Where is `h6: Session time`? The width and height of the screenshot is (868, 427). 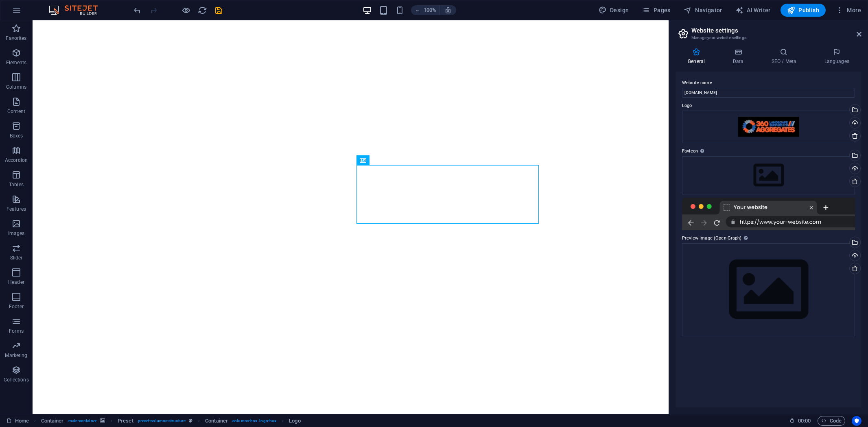
h6: Session time is located at coordinates (800, 421).